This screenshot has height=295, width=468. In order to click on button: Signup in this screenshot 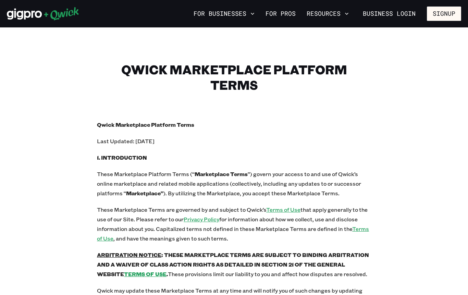, I will do `click(444, 14)`.